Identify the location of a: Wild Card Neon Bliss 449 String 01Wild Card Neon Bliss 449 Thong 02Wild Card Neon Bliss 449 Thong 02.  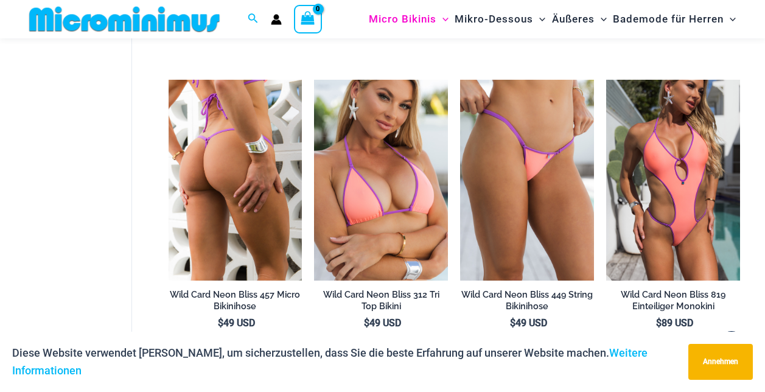
(527, 180).